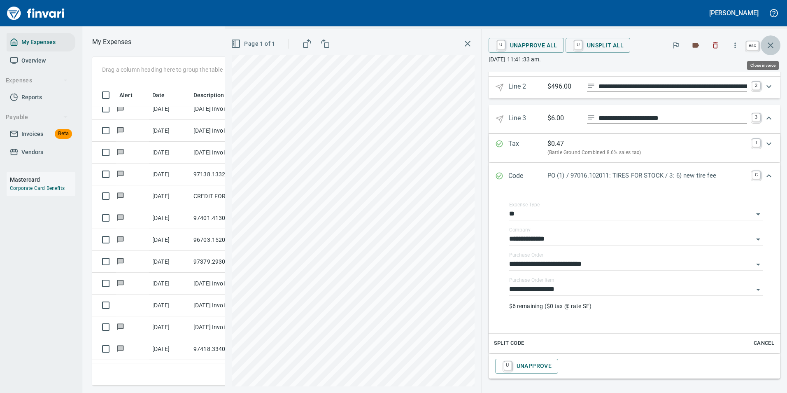 This screenshot has width=787, height=393. Describe the element at coordinates (526, 255) in the screenshot. I see `label: Purchase Order` at that location.